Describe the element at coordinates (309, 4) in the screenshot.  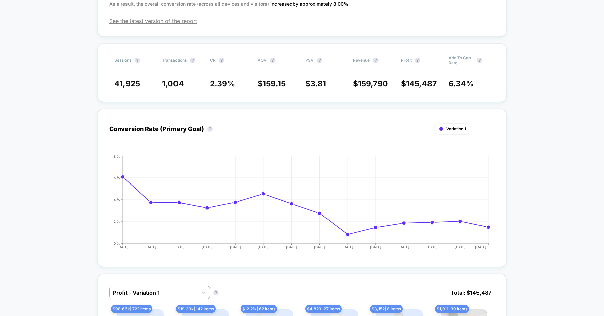
I see `span: increased by approximately 8.00 %` at that location.